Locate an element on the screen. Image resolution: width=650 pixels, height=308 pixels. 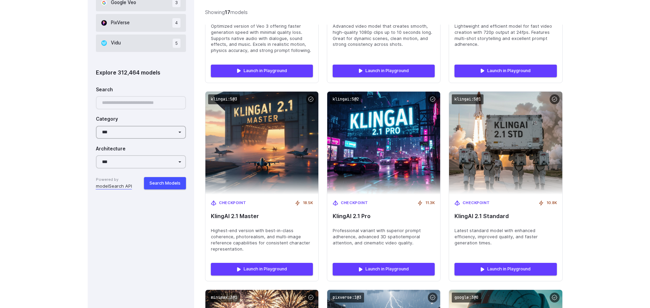
code: klingai:5@2 is located at coordinates (346, 99).